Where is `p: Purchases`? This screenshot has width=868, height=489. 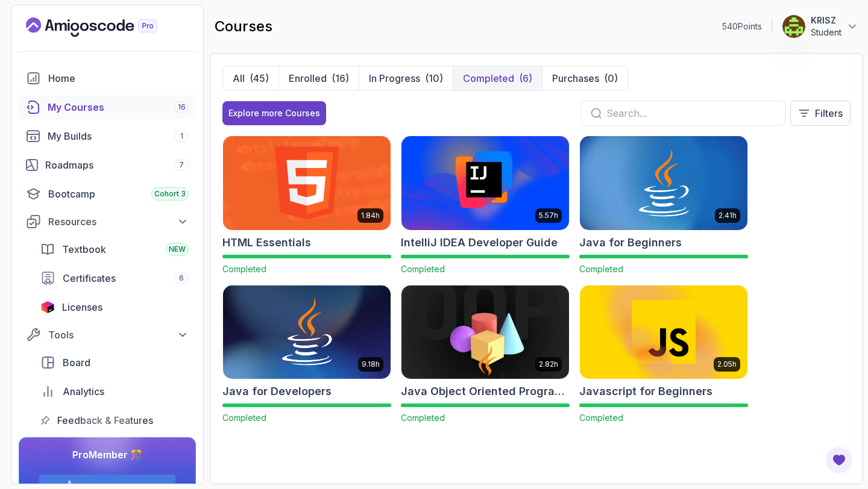 p: Purchases is located at coordinates (575, 78).